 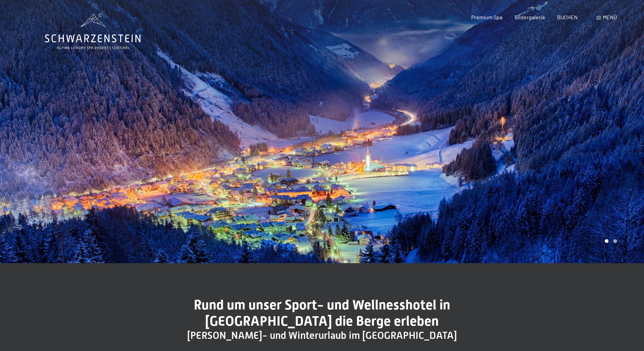 What do you see at coordinates (568, 17) in the screenshot?
I see `a: BUCHEN` at bounding box center [568, 17].